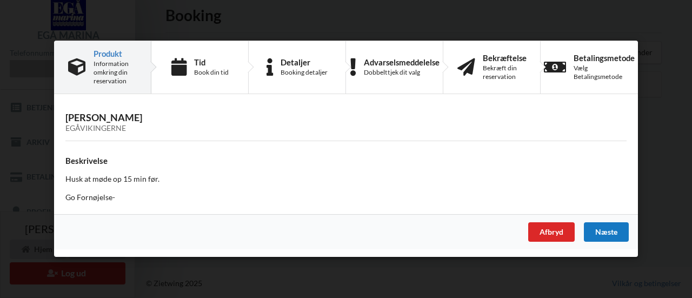 The image size is (692, 298). I want to click on div: Advarselsmeddelelse, so click(402, 62).